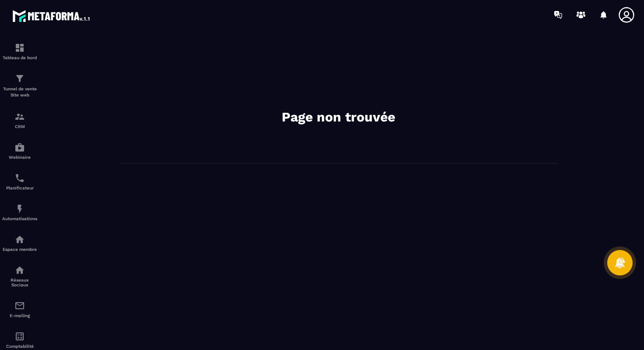 The height and width of the screenshot is (350, 644). What do you see at coordinates (19, 346) in the screenshot?
I see `p: Comptabilité` at bounding box center [19, 346].